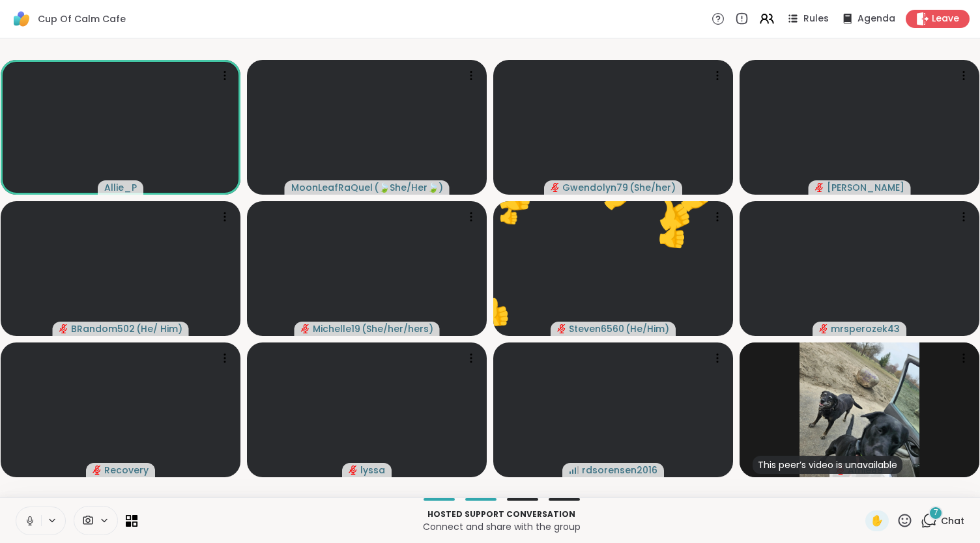 Image resolution: width=980 pixels, height=543 pixels. Describe the element at coordinates (408, 188) in the screenshot. I see `span: ( 🍃She/Her🍃 )` at that location.